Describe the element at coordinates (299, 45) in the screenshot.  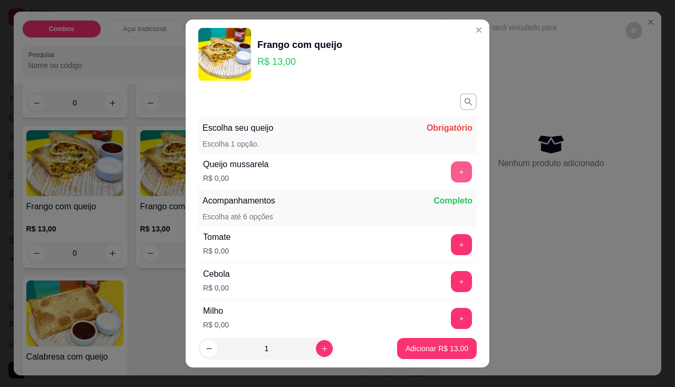
I see `div: Frango com queijo` at that location.